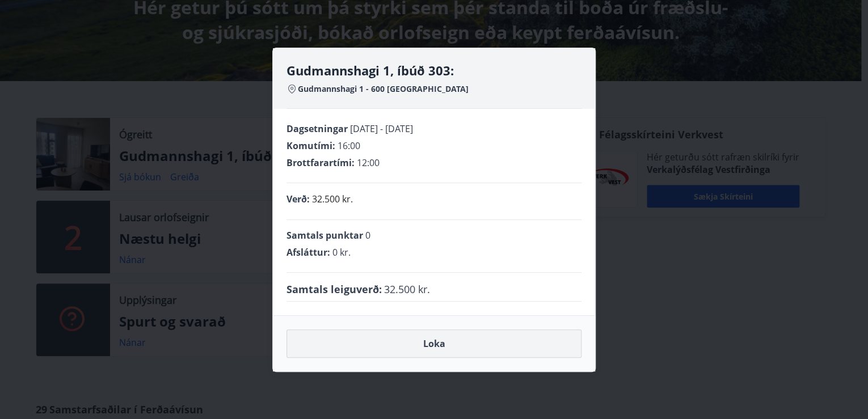 Image resolution: width=868 pixels, height=419 pixels. What do you see at coordinates (334, 289) in the screenshot?
I see `span: Samtals leiguverð :` at bounding box center [334, 289].